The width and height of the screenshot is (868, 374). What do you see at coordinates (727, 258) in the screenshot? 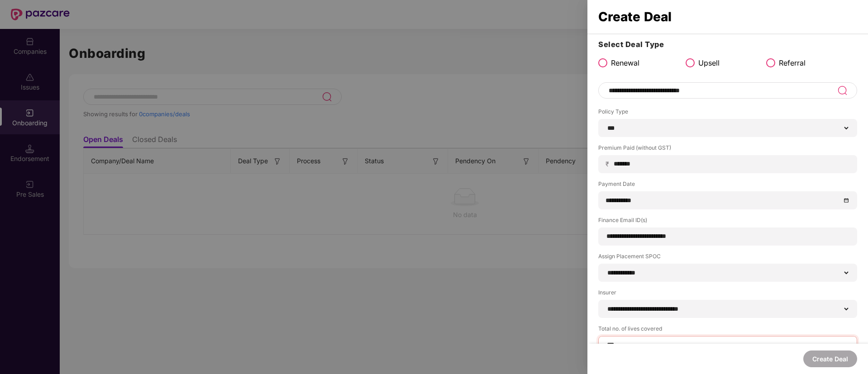
I see `label: Assign Placement SPOC` at bounding box center [727, 258].